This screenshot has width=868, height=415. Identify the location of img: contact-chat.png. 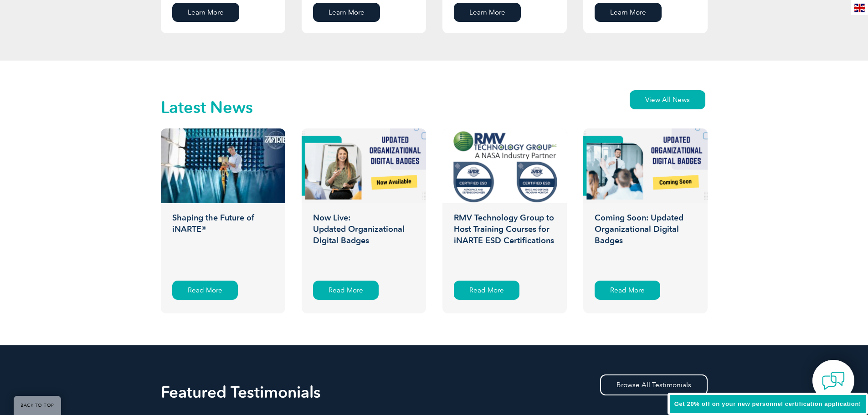
(833, 381).